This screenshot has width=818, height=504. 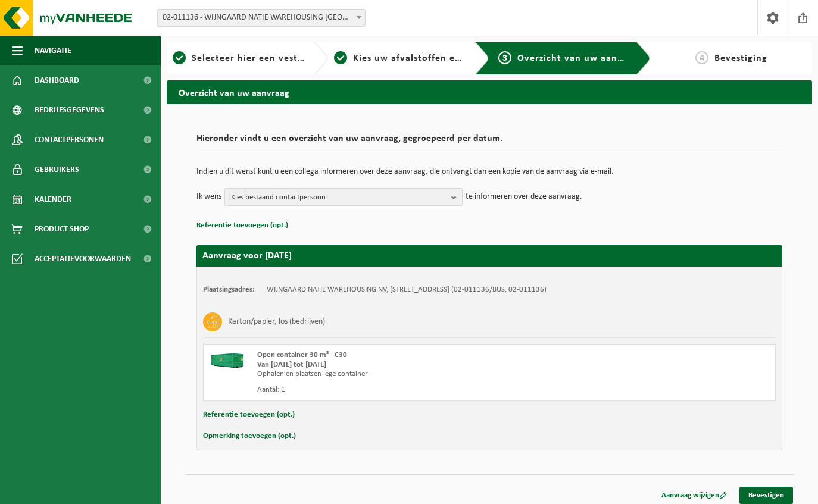 What do you see at coordinates (249, 436) in the screenshot?
I see `button: Opmerking toevoegen (opt.)` at bounding box center [249, 436].